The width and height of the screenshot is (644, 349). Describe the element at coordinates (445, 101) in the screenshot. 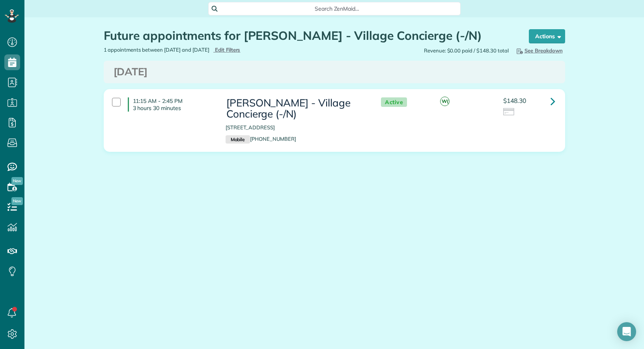

I see `span: W(` at that location.